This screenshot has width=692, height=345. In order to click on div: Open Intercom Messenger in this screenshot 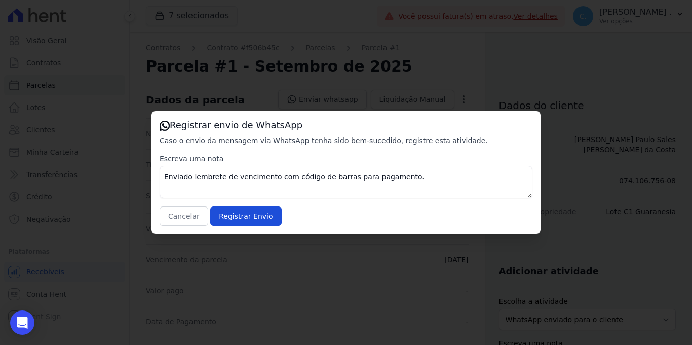, I will do `click(22, 322)`.